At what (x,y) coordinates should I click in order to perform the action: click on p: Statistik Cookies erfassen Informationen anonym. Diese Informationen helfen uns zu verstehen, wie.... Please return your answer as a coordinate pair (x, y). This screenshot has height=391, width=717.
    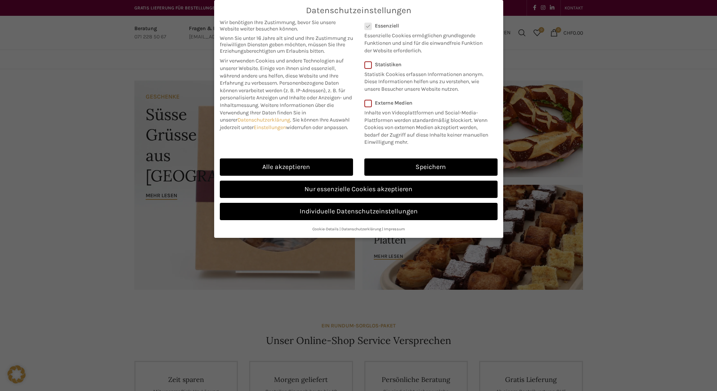
    Looking at the image, I should click on (426, 80).